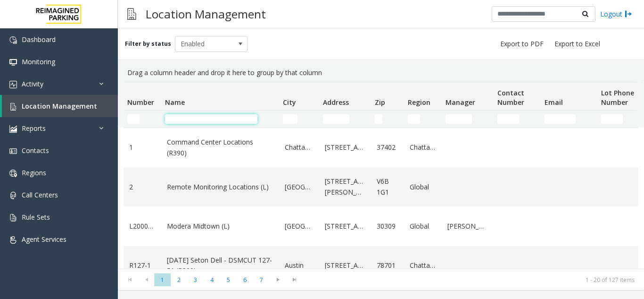  What do you see at coordinates (220, 147) in the screenshot?
I see `a: Command Center Locations (R390)` at bounding box center [220, 147].